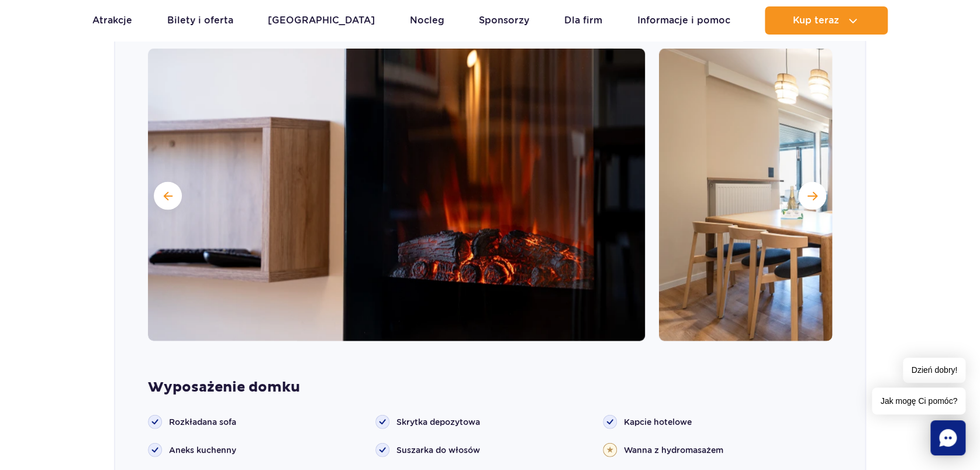  What do you see at coordinates (203, 450) in the screenshot?
I see `span: Aneks kuchenny` at bounding box center [203, 450].